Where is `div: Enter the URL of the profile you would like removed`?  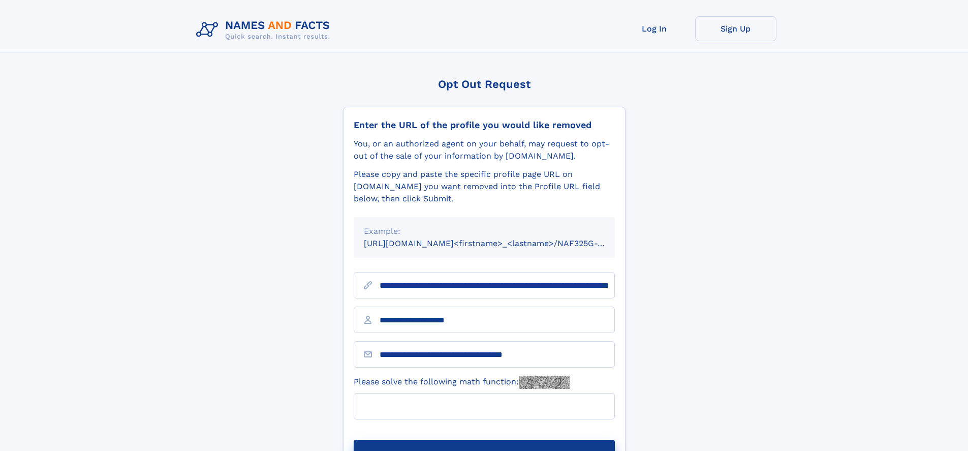 div: Enter the URL of the profile you would like removed is located at coordinates (484, 125).